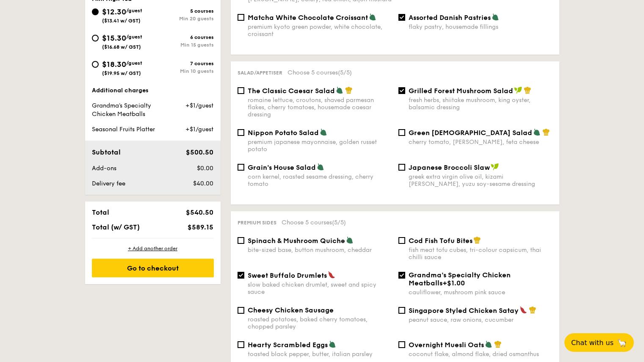 This screenshot has height=362, width=644. Describe the element at coordinates (205, 168) in the screenshot. I see `span: $0.00` at that location.